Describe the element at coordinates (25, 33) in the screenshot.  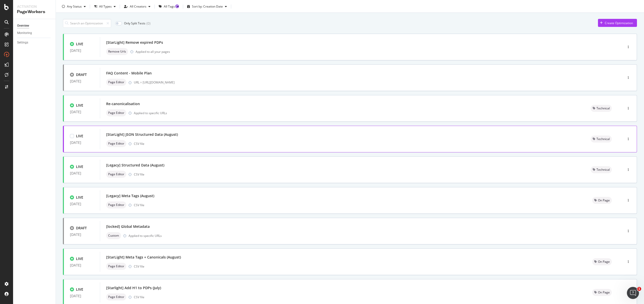
I see `div: Monitoring` at that location.